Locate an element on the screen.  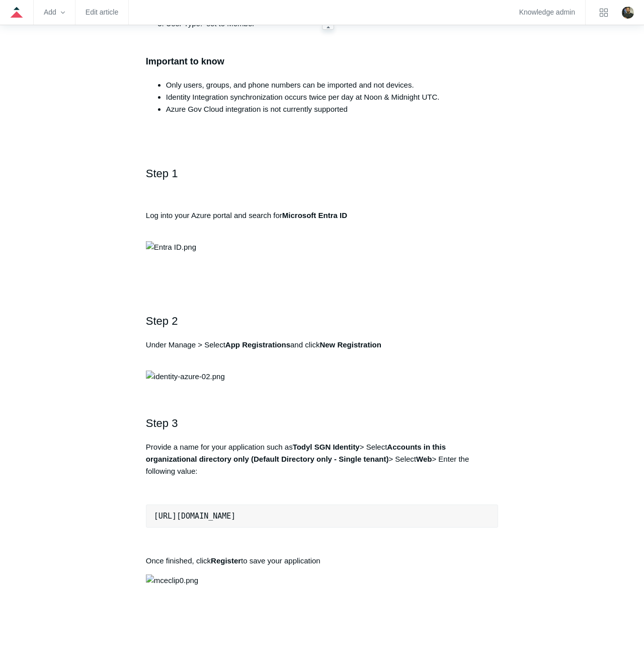
zd-hc-trigger: Add is located at coordinates (54, 12).